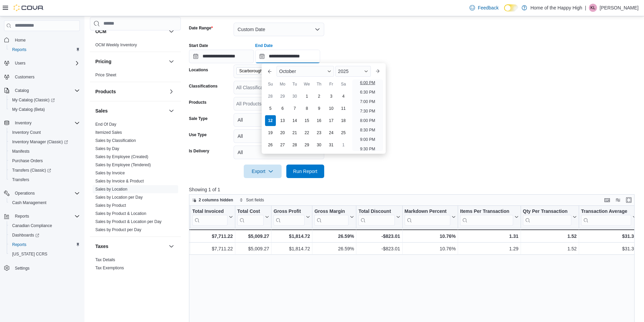 The image size is (644, 322). What do you see at coordinates (42, 194) in the screenshot?
I see `button: Operations` at bounding box center [42, 194].